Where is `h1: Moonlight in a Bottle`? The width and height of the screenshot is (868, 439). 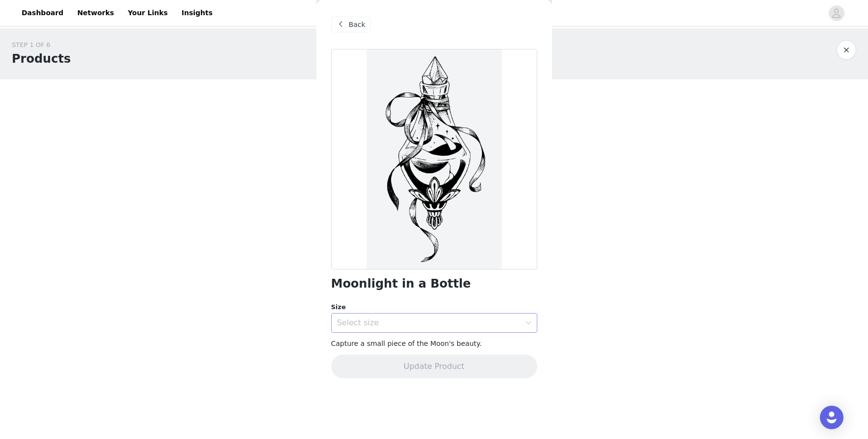
h1: Moonlight in a Bottle is located at coordinates (401, 284).